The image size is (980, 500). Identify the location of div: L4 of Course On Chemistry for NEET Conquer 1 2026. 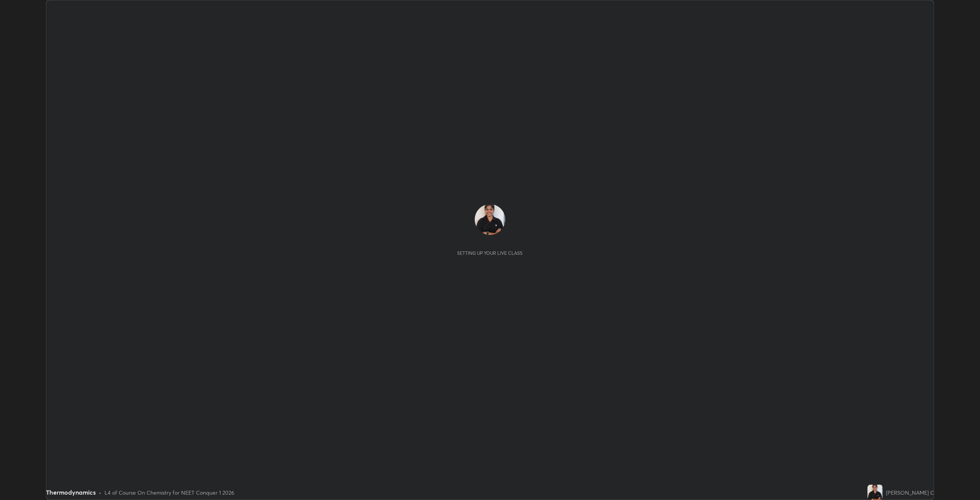
(169, 492).